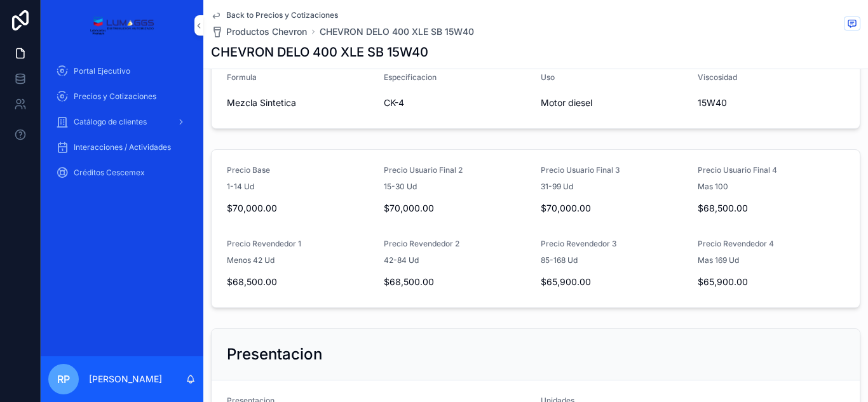 This screenshot has height=402, width=868. What do you see at coordinates (559, 260) in the screenshot?
I see `span: 85-168 Ud` at bounding box center [559, 260].